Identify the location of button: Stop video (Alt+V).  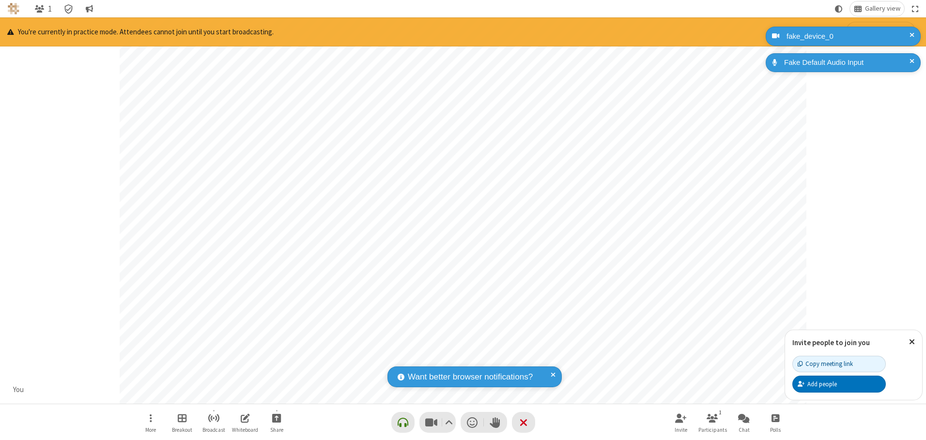
(437, 422).